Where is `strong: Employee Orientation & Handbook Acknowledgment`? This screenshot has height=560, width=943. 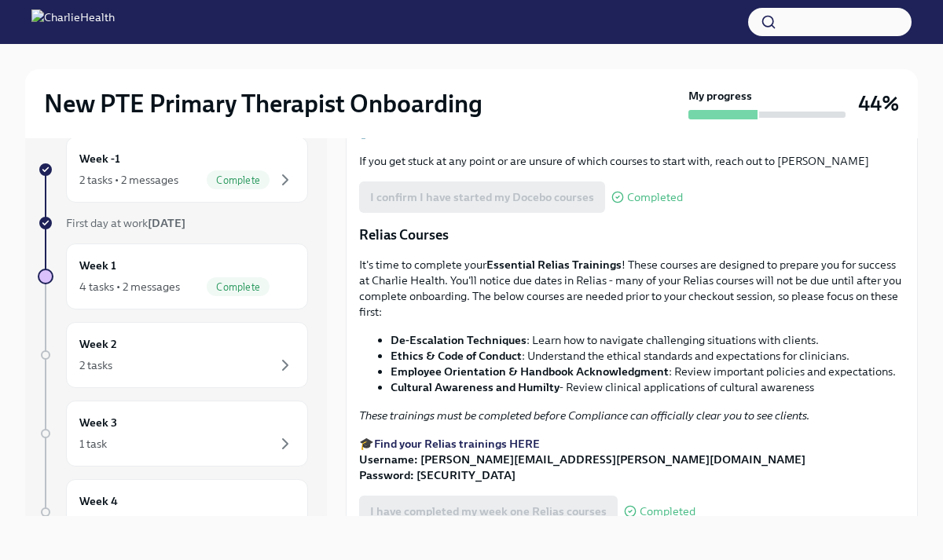
strong: Employee Orientation & Handbook Acknowledgment is located at coordinates (530, 371).